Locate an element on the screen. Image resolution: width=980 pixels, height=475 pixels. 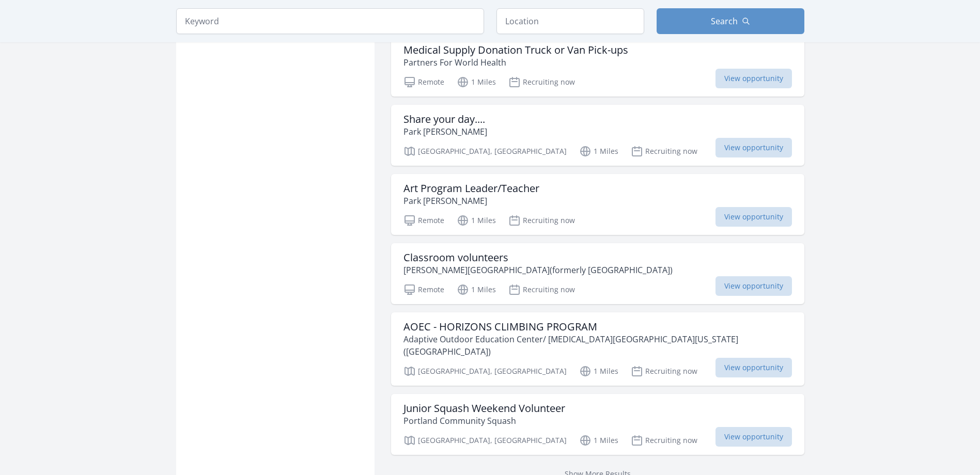
h3: Classroom volunteers is located at coordinates (537, 258).